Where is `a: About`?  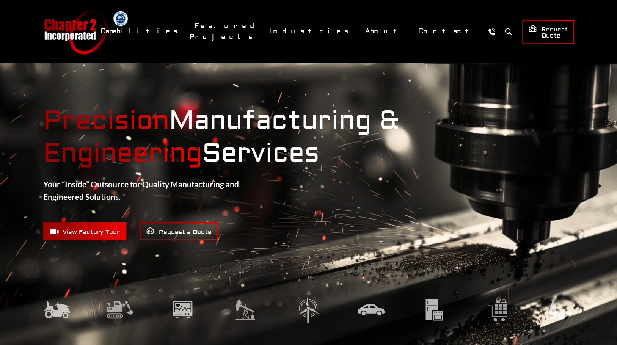
a: About is located at coordinates (385, 31).